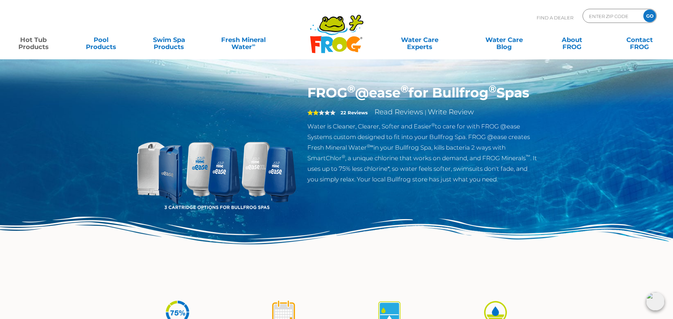  Describe the element at coordinates (33, 40) in the screenshot. I see `a: Hot TubProducts` at that location.